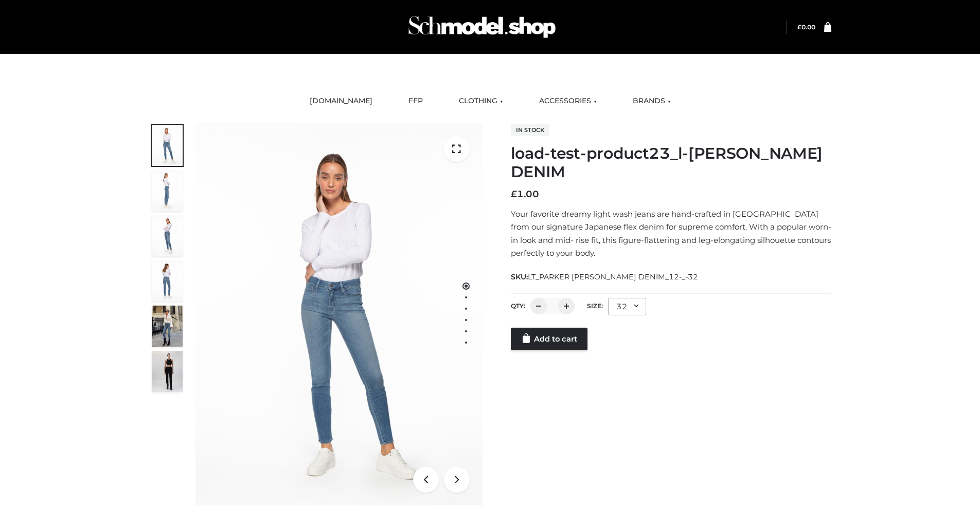 This screenshot has width=980, height=510. I want to click on a: CLOTHING, so click(481, 101).